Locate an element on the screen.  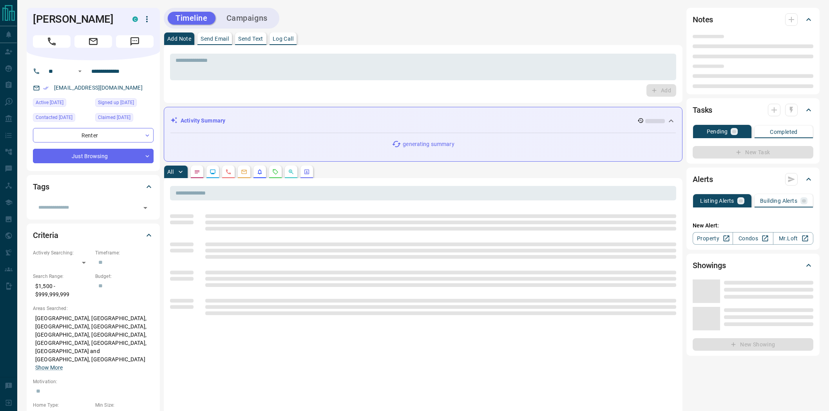
p: Min Size: is located at coordinates (124, 406).